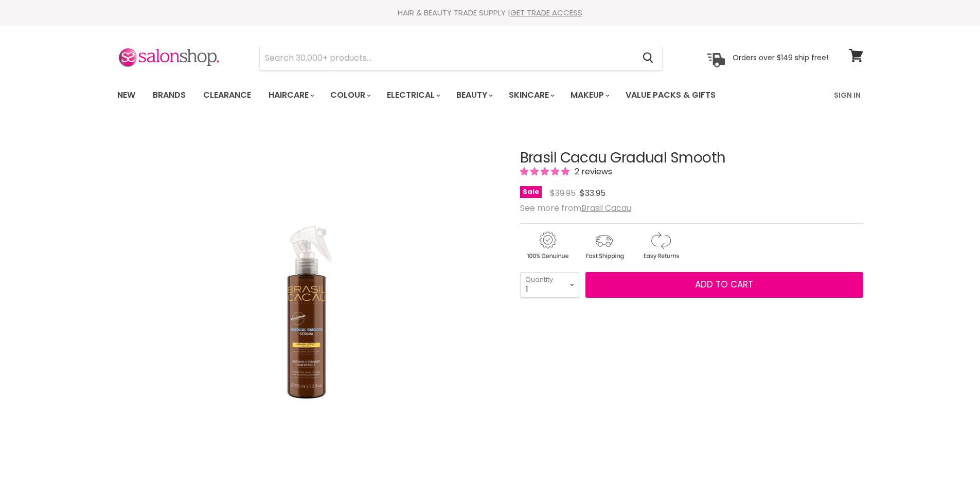 The height and width of the screenshot is (486, 980). What do you see at coordinates (291, 95) in the screenshot?
I see `a: Haircare` at bounding box center [291, 95].